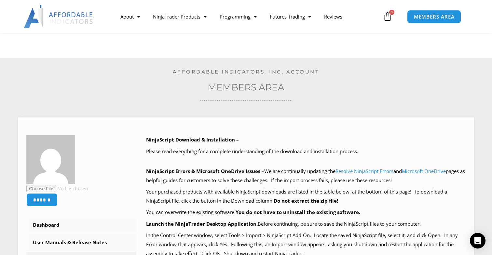  I want to click on a: Dashboard, so click(81, 225).